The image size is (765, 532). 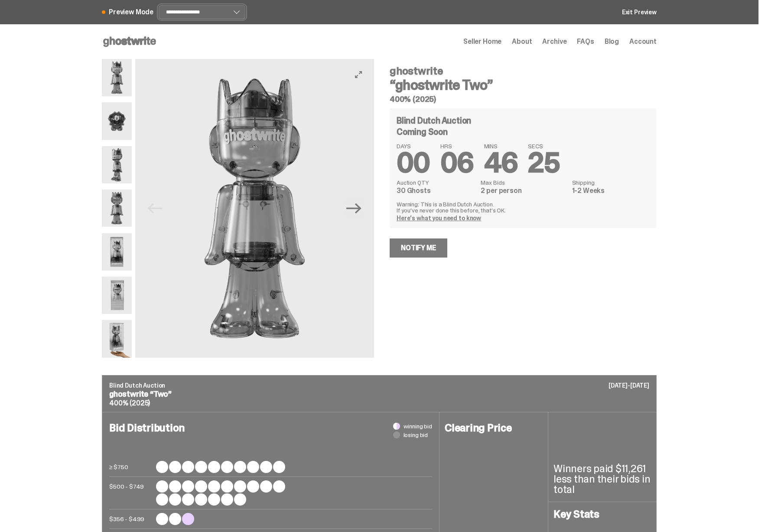 What do you see at coordinates (612, 41) in the screenshot?
I see `a: Blog` at bounding box center [612, 41].